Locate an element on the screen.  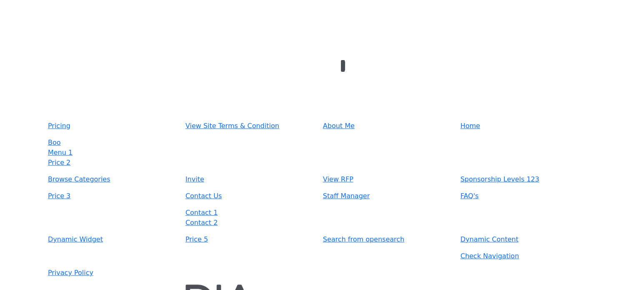
p: Browse Categories is located at coordinates (112, 179).